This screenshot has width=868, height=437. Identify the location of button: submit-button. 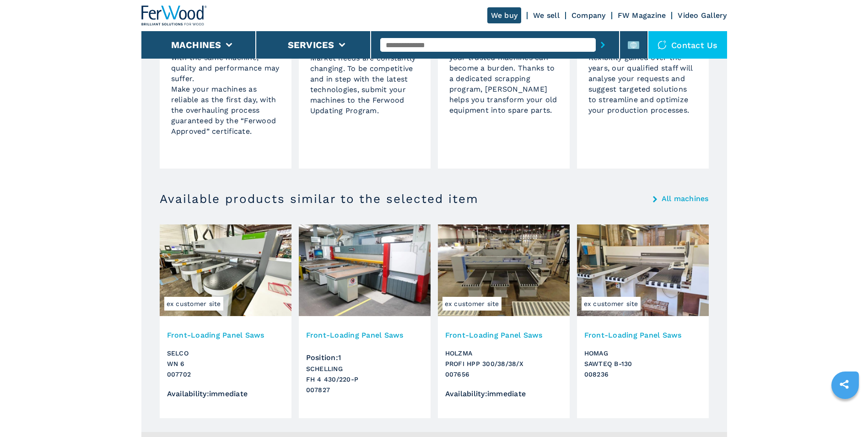
(603, 45).